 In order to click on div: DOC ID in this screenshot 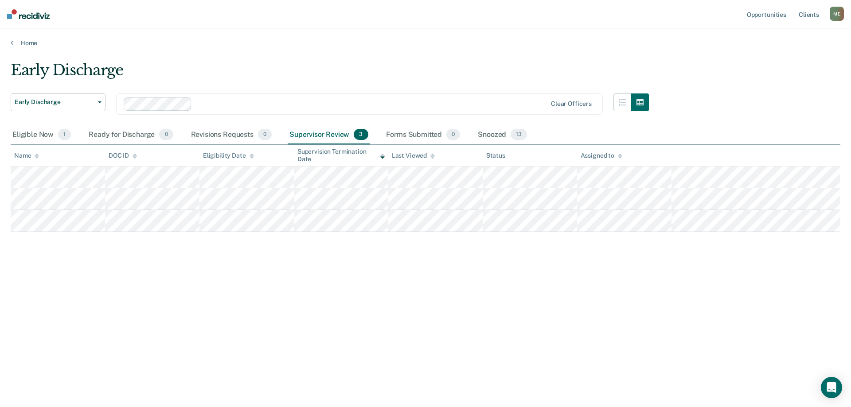, I will do `click(123, 156)`.